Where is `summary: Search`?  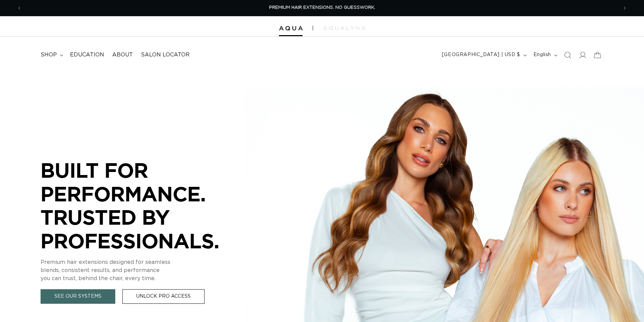 summary: Search is located at coordinates (568, 55).